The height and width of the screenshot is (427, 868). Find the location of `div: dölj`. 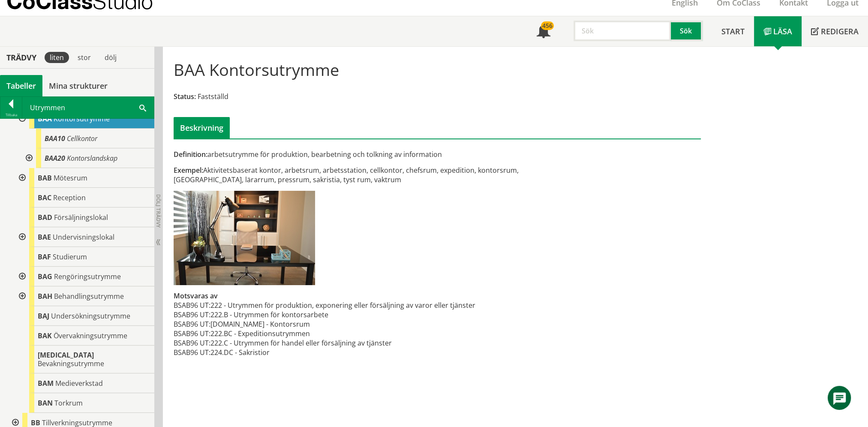

div: dölj is located at coordinates (110, 58).